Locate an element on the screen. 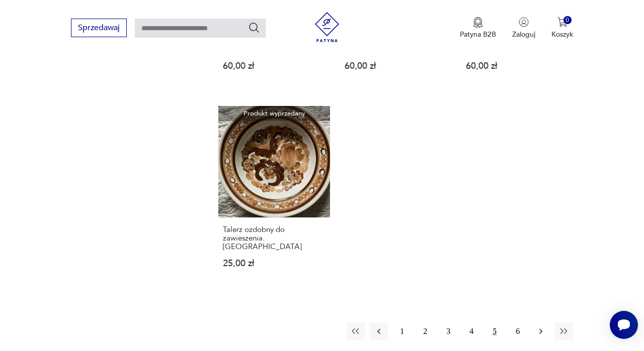 This screenshot has width=644, height=351. img: Ikona koszyka is located at coordinates (562, 22).